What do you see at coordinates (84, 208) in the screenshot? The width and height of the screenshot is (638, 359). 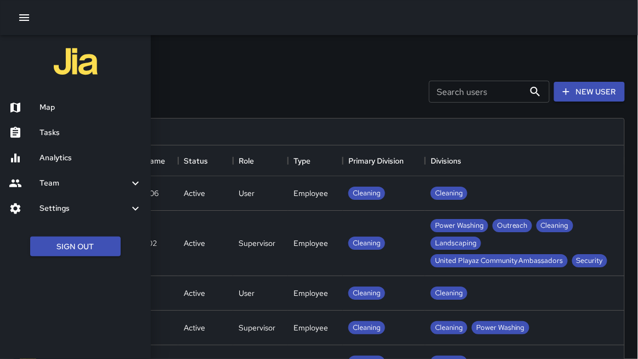 I see `h6: Settings` at bounding box center [84, 208].